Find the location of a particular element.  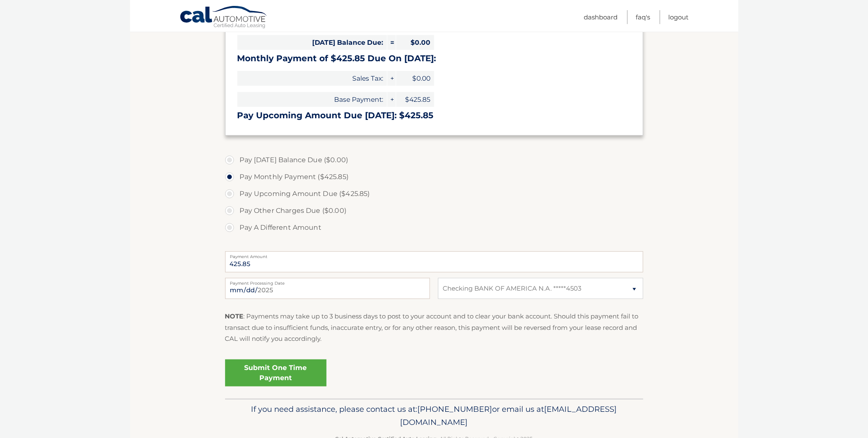

p: : Payments may take up to 3 business days to post to your account and to clear your bank account.... is located at coordinates (434, 327).